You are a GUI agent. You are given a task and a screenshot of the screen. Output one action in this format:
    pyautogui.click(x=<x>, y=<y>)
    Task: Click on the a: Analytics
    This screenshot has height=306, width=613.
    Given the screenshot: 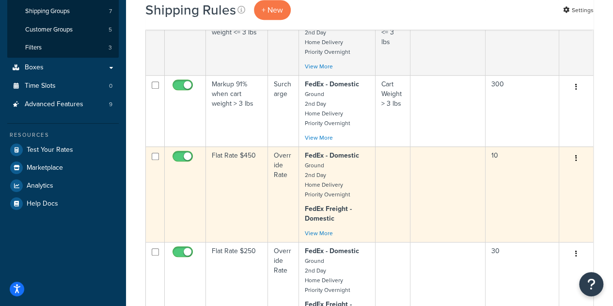 What is the action you would take?
    pyautogui.click(x=63, y=186)
    